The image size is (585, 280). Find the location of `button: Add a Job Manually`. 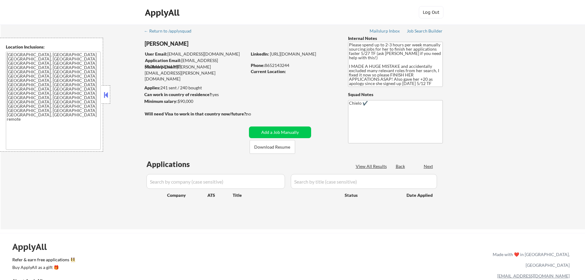

button: Add a Job Manually is located at coordinates (280, 133).